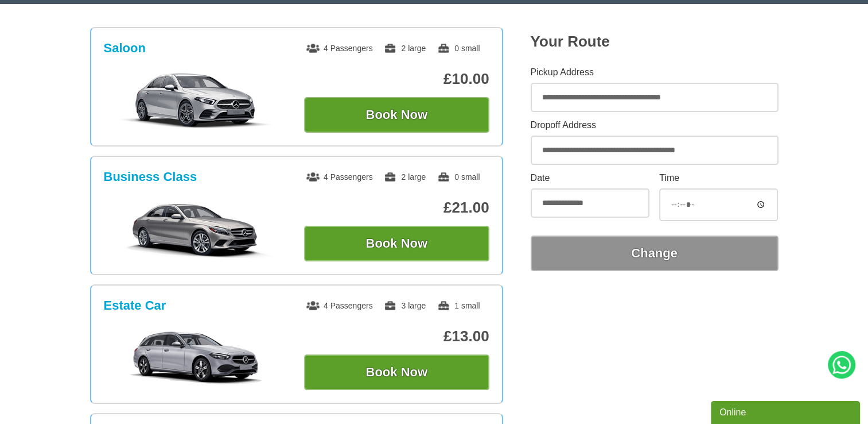 This screenshot has width=868, height=424. What do you see at coordinates (655, 253) in the screenshot?
I see `button: Change` at bounding box center [655, 253].